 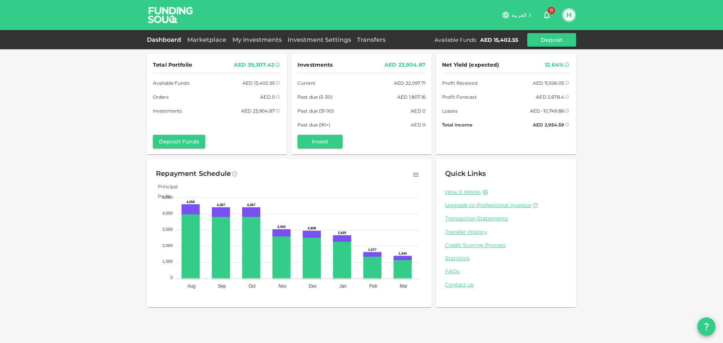 What do you see at coordinates (314, 125) in the screenshot?
I see `span: Past due (90+)` at bounding box center [314, 125].